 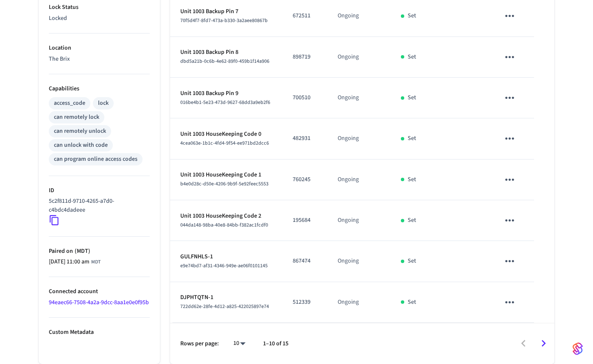 I want to click on span: b4e0d28c-d50e-4206-9b9f-5e92feec5553, so click(x=224, y=184).